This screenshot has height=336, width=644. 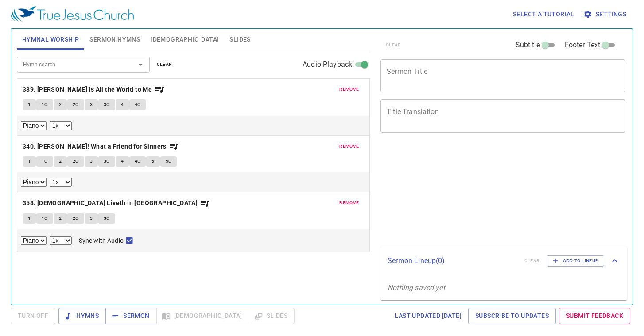 What do you see at coordinates (164, 65) in the screenshot?
I see `button: clear` at bounding box center [164, 65].